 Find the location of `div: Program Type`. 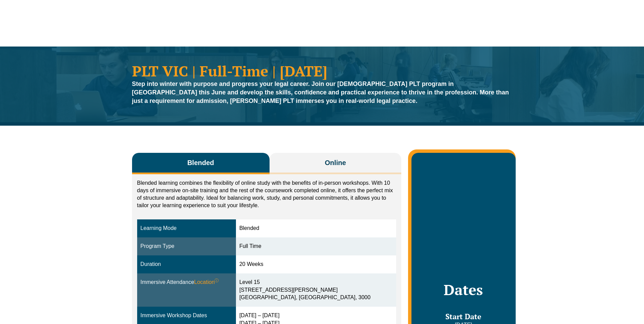

div: Program Type is located at coordinates (186, 246).